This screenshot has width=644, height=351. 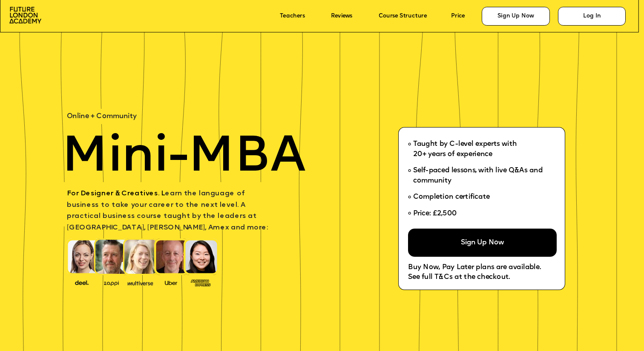 What do you see at coordinates (474, 267) in the screenshot?
I see `span: Buy Now, Pay Later plans are available.` at bounding box center [474, 267].